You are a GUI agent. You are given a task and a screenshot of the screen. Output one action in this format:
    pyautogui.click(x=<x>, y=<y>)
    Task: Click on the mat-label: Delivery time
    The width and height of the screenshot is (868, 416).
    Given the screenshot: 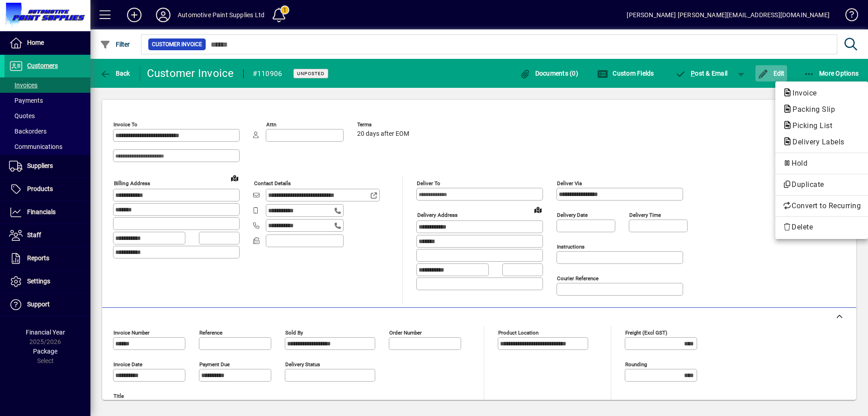 What is the action you would take?
    pyautogui.click(x=645, y=215)
    